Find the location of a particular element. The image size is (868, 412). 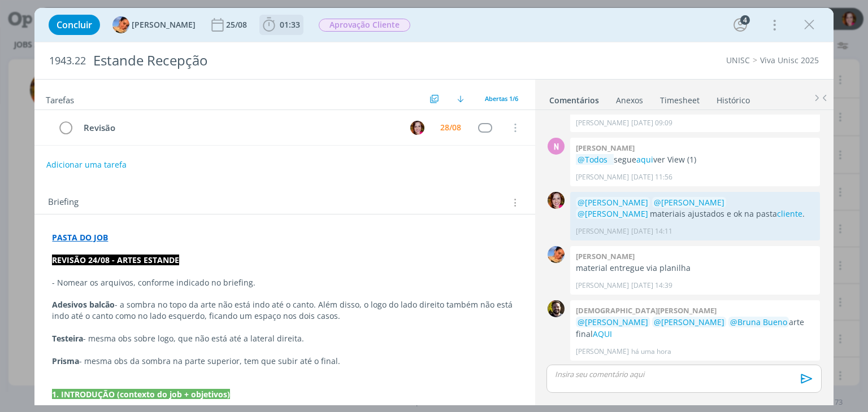

div: N is located at coordinates (556, 147).